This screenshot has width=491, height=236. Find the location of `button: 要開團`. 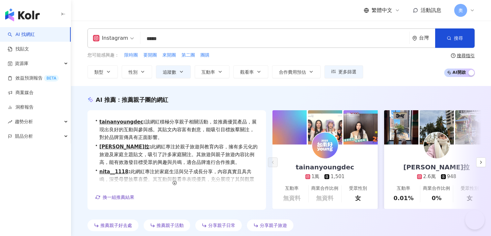

button: 要開團 is located at coordinates (150, 55).